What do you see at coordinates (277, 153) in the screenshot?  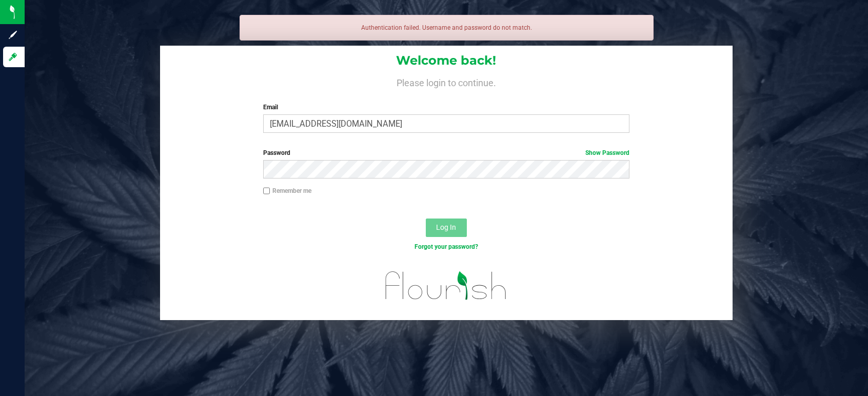 I see `span: Password` at bounding box center [277, 153].